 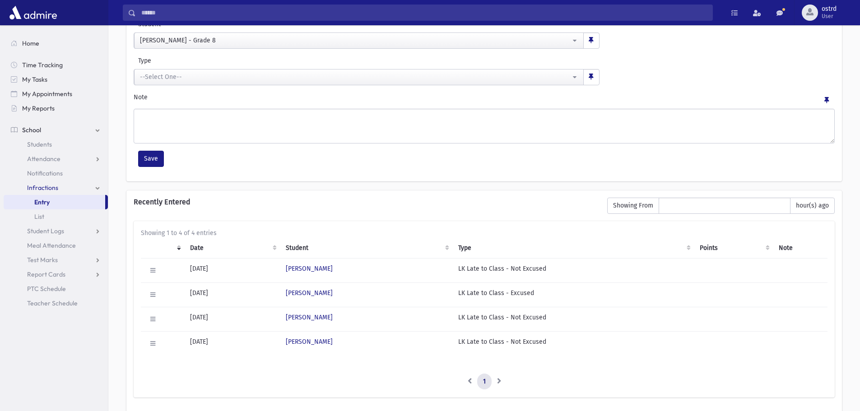 I want to click on a: Infractions, so click(x=56, y=188).